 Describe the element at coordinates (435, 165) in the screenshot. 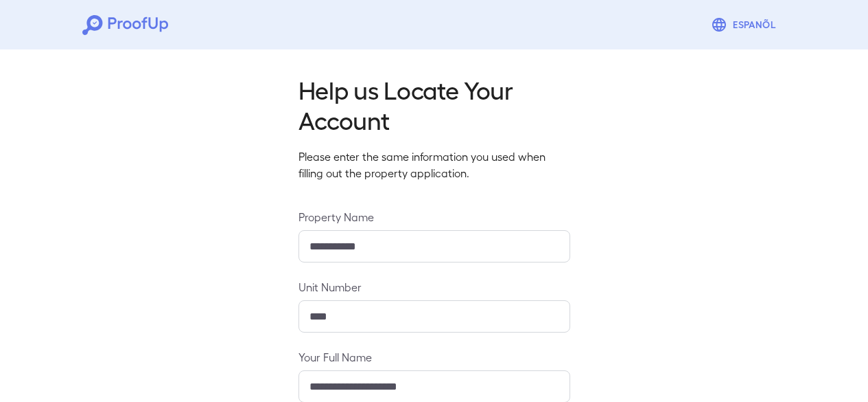

I see `p: Please enter the same information you used when filling out the property application.` at that location.